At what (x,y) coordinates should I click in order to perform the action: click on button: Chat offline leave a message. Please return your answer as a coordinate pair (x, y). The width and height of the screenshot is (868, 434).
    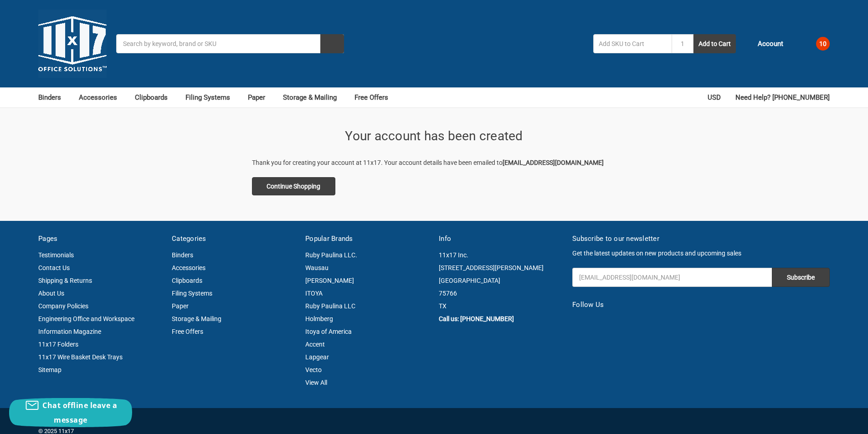
    Looking at the image, I should click on (70, 412).